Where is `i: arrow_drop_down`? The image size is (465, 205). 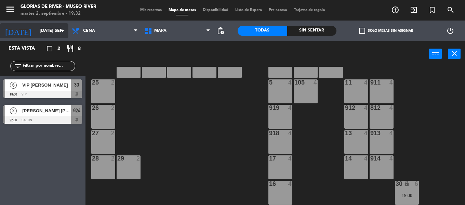
i: arrow_drop_down is located at coordinates (63, 31).